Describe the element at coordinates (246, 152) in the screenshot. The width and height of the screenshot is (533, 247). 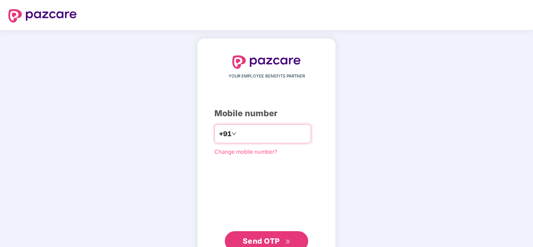
I see `a: Change mobile number?` at that location.